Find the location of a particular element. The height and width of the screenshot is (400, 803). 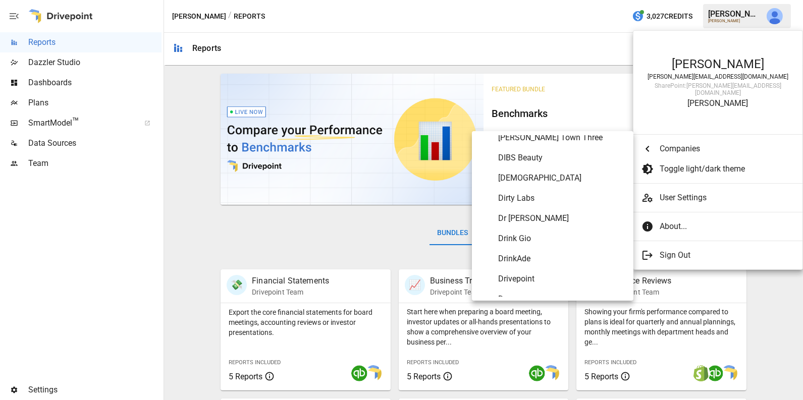

span: Drink Gio is located at coordinates (562, 239).